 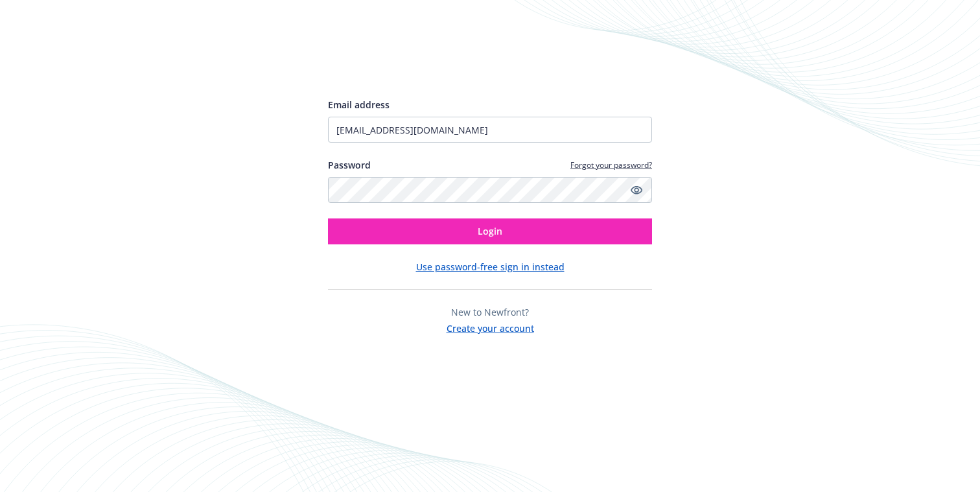 I want to click on button: Create your account, so click(x=490, y=326).